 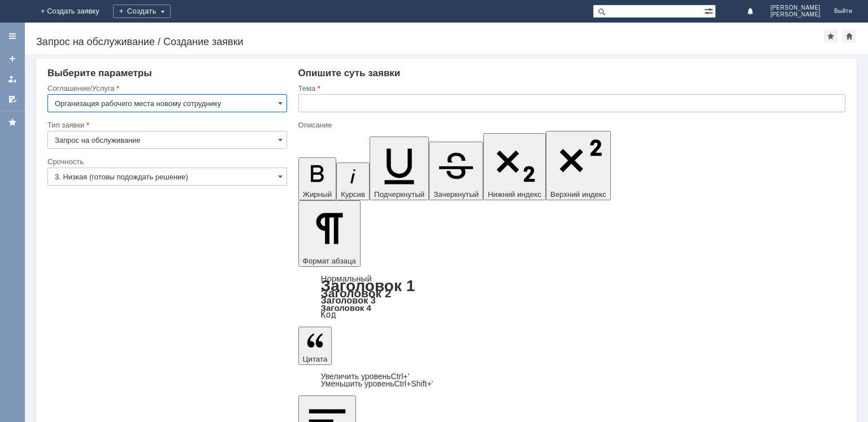 I want to click on div: Создать, so click(x=142, y=11).